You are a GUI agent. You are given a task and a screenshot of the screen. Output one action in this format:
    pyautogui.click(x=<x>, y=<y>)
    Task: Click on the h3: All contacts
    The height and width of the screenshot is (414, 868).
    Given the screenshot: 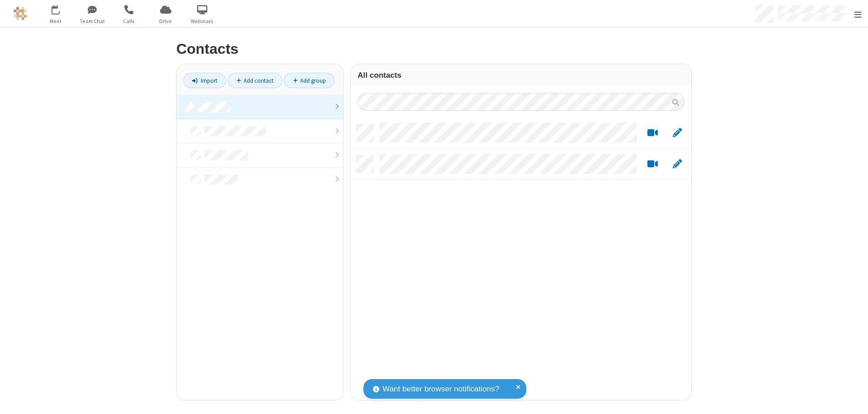 What is the action you would take?
    pyautogui.click(x=521, y=75)
    